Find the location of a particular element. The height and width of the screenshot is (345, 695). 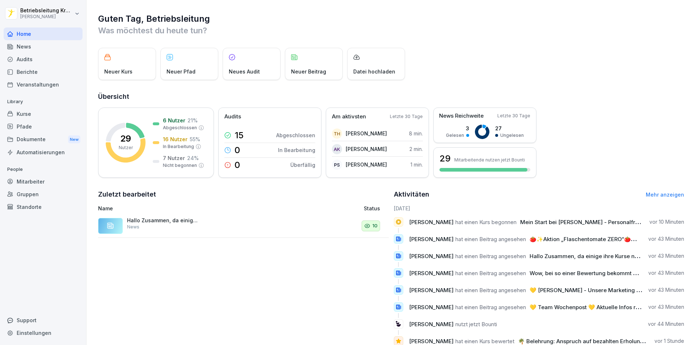

p: Was möchtest du heute tun? is located at coordinates (391, 30).